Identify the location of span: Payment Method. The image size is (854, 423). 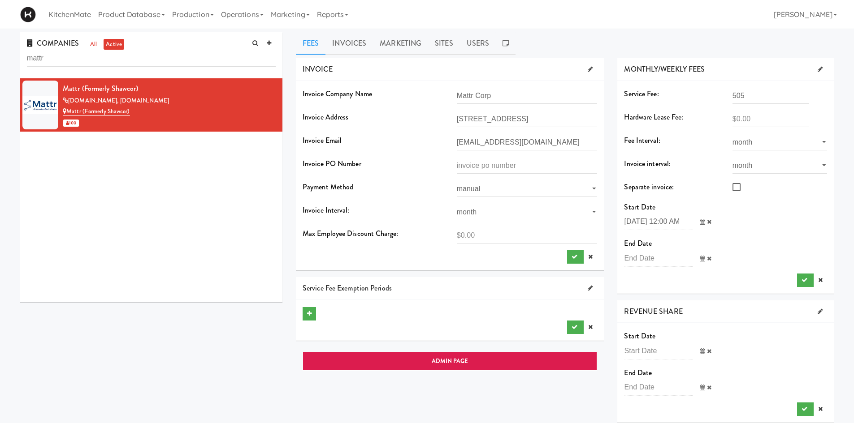
(328, 187).